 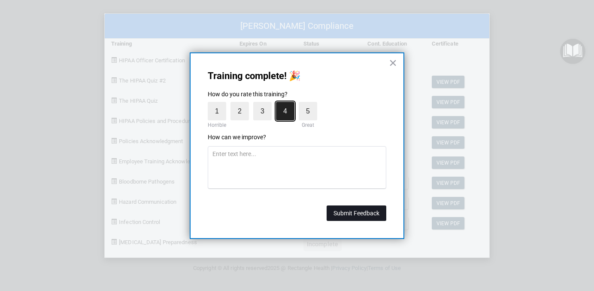 What do you see at coordinates (217, 111) in the screenshot?
I see `label: 1` at bounding box center [217, 111].